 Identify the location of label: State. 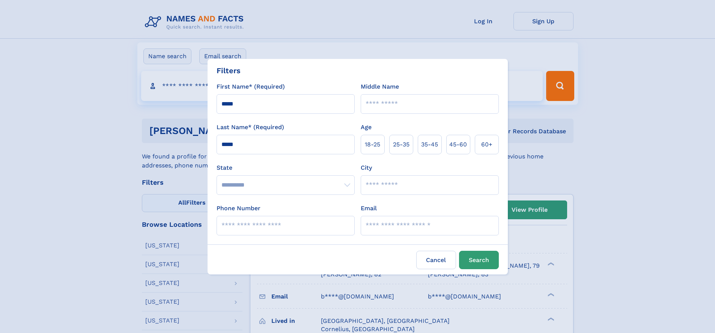
(286, 168).